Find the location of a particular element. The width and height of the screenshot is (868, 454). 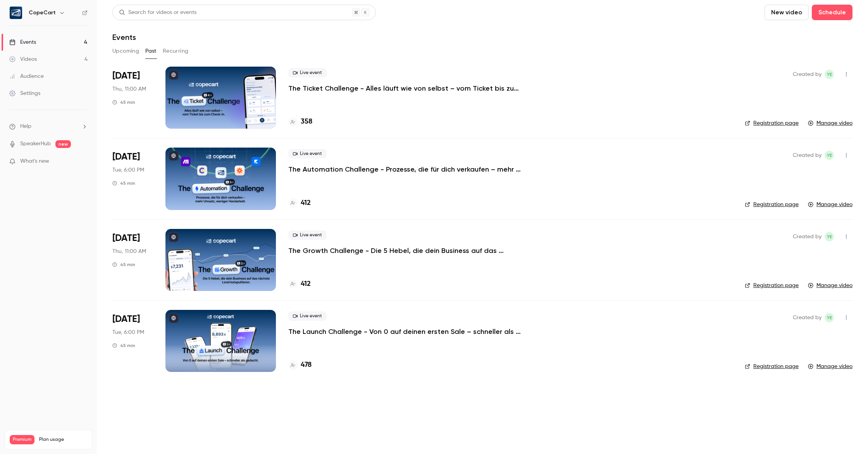

a: The Ticket Challenge - Alles läuft wie von selbst – vom Ticket bis zum Check-in is located at coordinates (405, 88).